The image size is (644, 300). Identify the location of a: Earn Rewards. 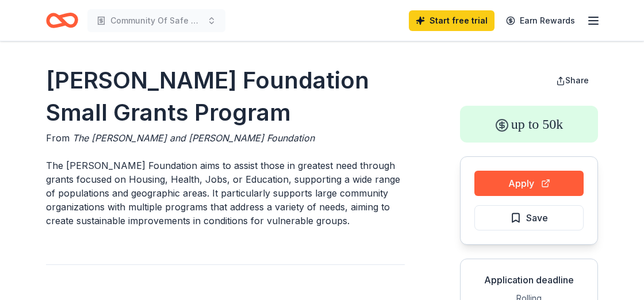
(541, 21).